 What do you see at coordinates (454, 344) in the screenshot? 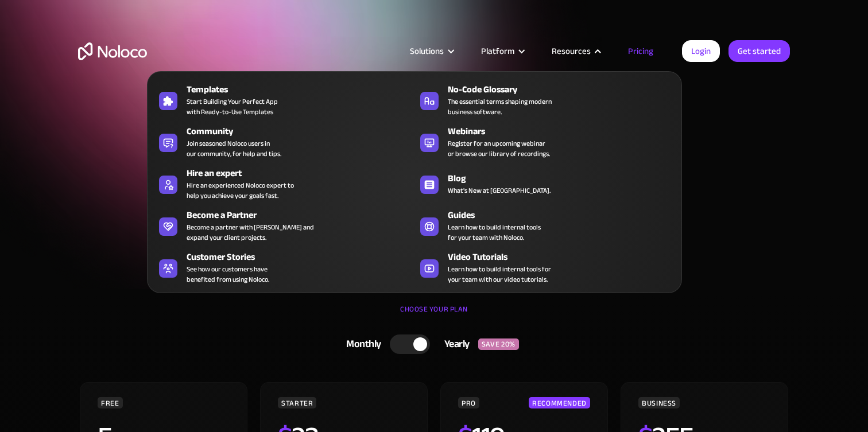
I see `div: Yearly` at bounding box center [454, 344].